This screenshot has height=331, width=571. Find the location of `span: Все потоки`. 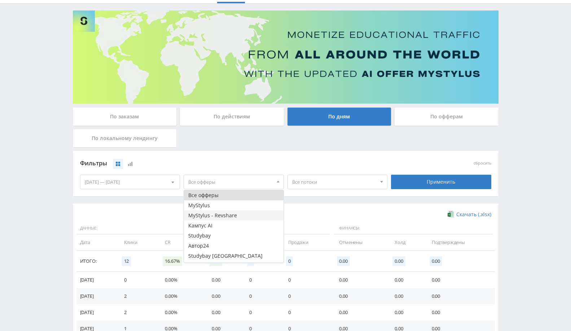

span: Все потоки is located at coordinates (335, 182).